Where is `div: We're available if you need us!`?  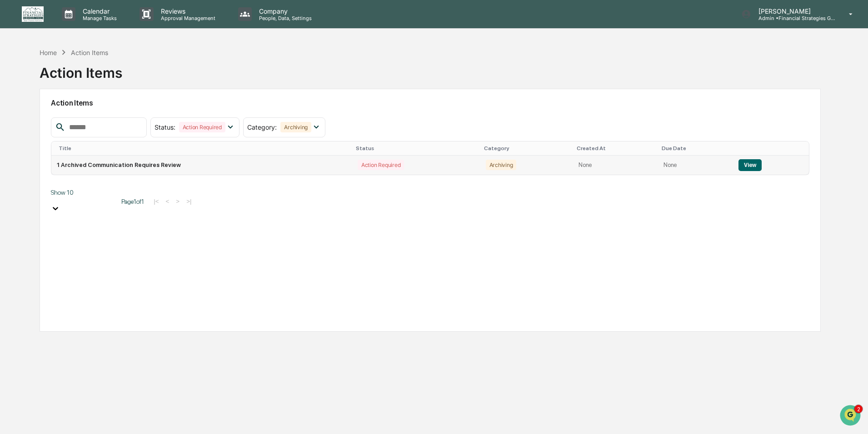
div: We're available if you need us! is located at coordinates (83, 83).